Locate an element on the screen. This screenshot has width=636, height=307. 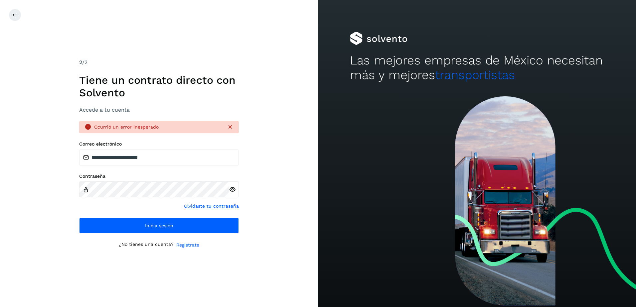
a: Olvidaste tu contraseña is located at coordinates (211, 206).